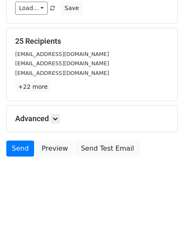  Describe the element at coordinates (107, 148) in the screenshot. I see `a: Send Test Email` at that location.